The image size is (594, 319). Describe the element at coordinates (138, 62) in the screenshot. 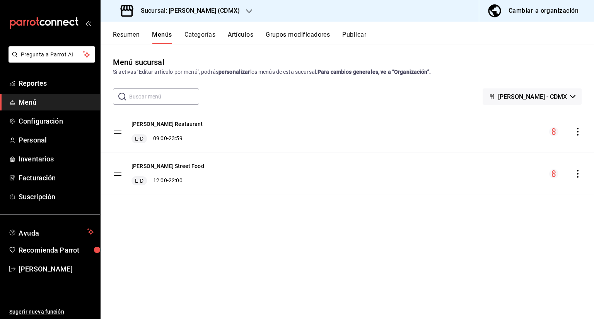

I see `div: Menú sucursal` at that location.